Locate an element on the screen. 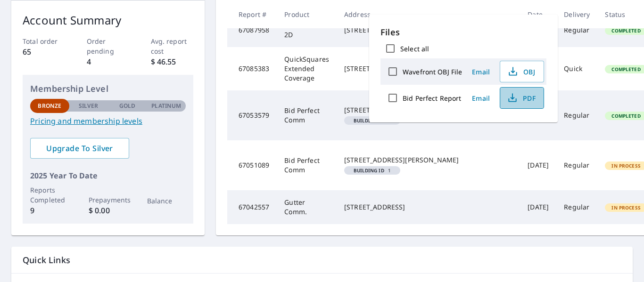  span: PDF is located at coordinates (521, 98).